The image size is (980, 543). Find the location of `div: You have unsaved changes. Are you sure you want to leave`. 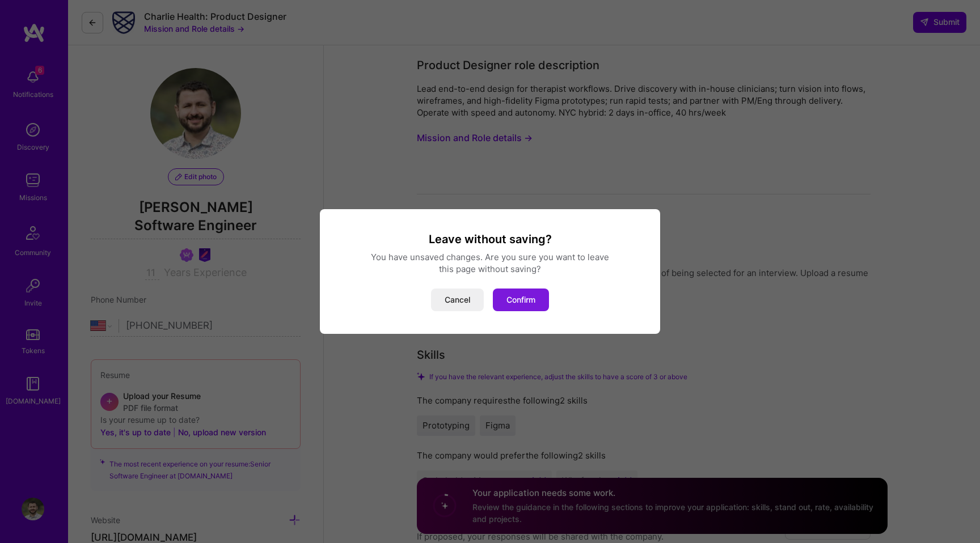

div: You have unsaved changes. Are you sure you want to leave is located at coordinates (490, 257).